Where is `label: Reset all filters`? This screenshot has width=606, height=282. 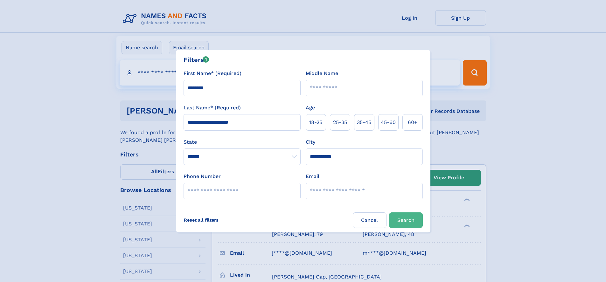
label: Reset all filters is located at coordinates (201, 220).